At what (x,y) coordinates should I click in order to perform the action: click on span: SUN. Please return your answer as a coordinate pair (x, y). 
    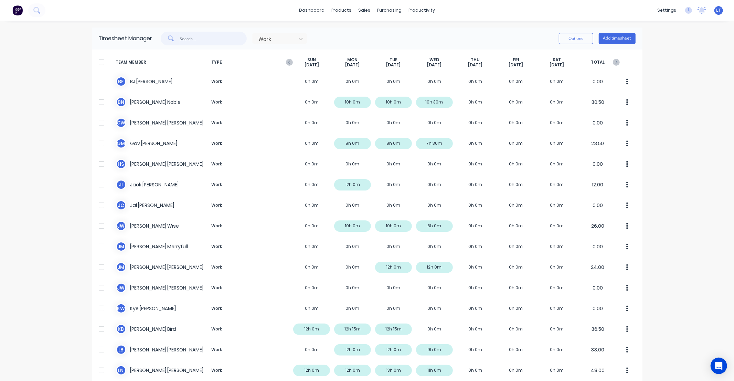
    Looking at the image, I should click on (311, 60).